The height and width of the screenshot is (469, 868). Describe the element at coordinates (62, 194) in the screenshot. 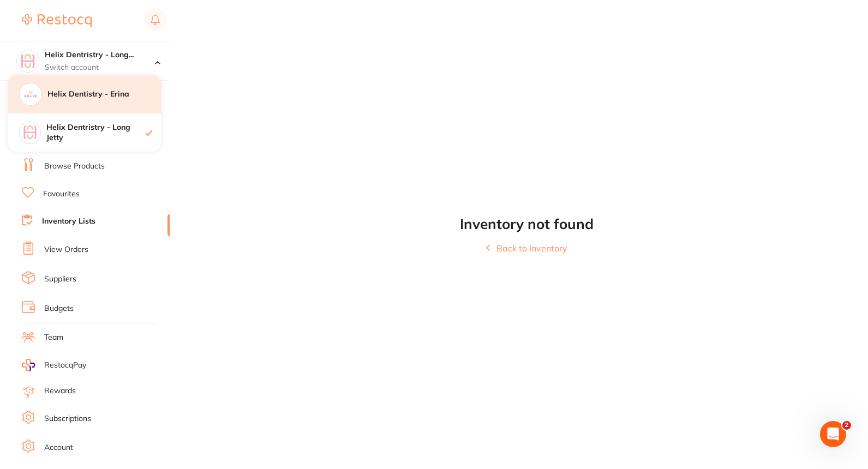

I see `a: Favourites` at that location.